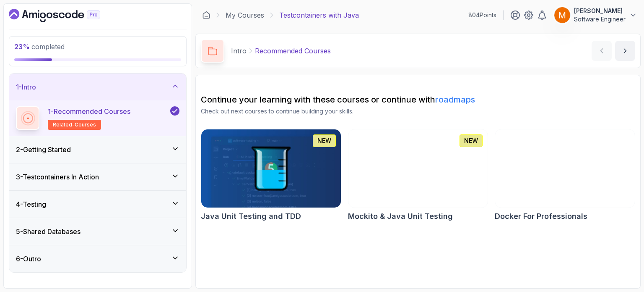  I want to click on button: 4-Testing, so click(98, 204).